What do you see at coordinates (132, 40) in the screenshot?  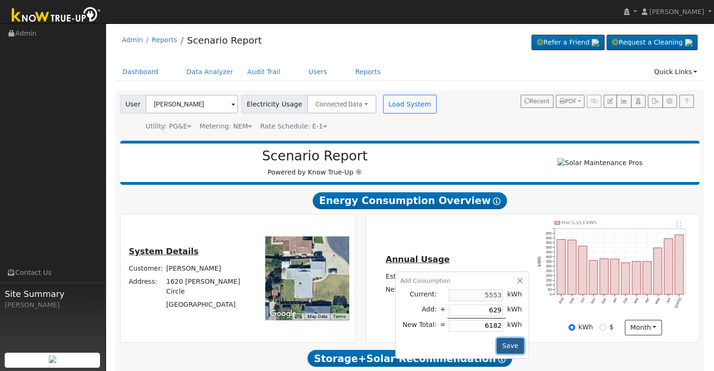 I see `a: Admin` at bounding box center [132, 40].